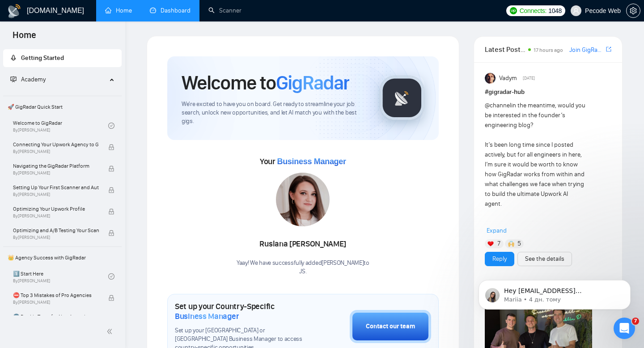  What do you see at coordinates (118, 10) in the screenshot?
I see `a: homeHome` at bounding box center [118, 10].